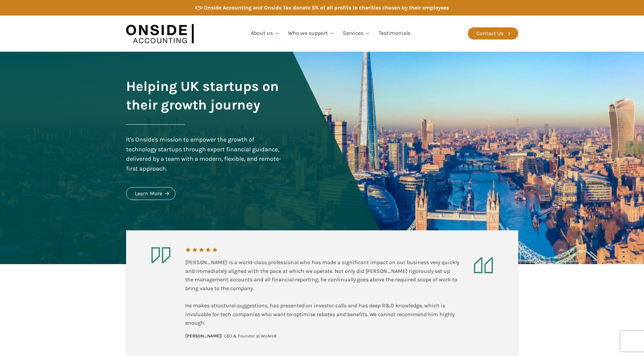 This screenshot has width=644, height=356. What do you see at coordinates (311, 33) in the screenshot?
I see `a: Who we support` at bounding box center [311, 33].